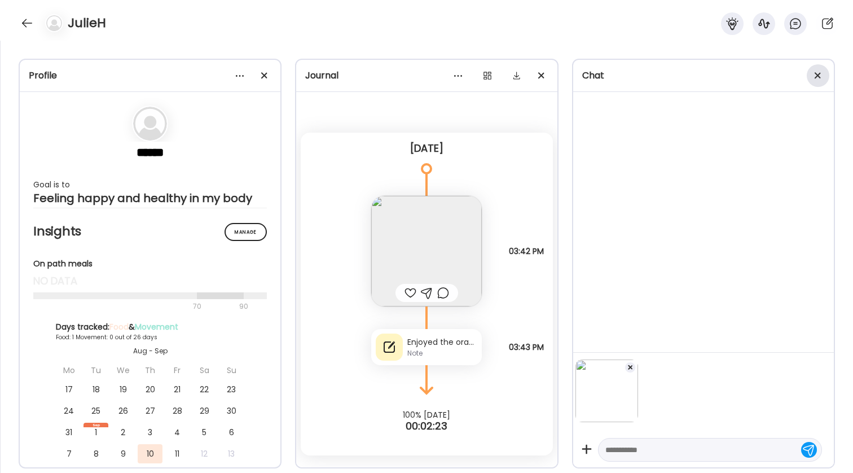  Describe the element at coordinates (150, 337) in the screenshot. I see `div: Food: 1 Movement: 0 out of 26 days` at that location.